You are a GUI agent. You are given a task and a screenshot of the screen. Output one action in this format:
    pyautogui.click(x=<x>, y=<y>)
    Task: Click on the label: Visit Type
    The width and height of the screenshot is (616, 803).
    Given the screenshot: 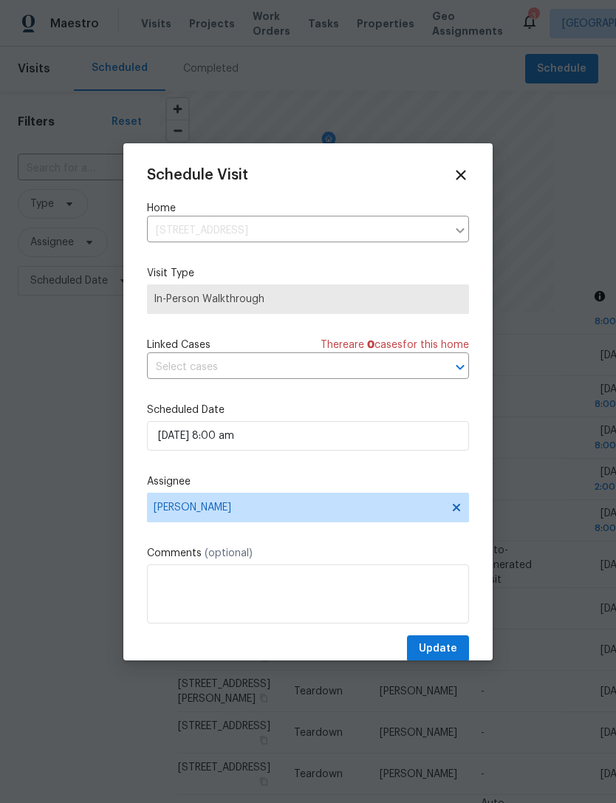 What is the action you would take?
    pyautogui.click(x=308, y=273)
    